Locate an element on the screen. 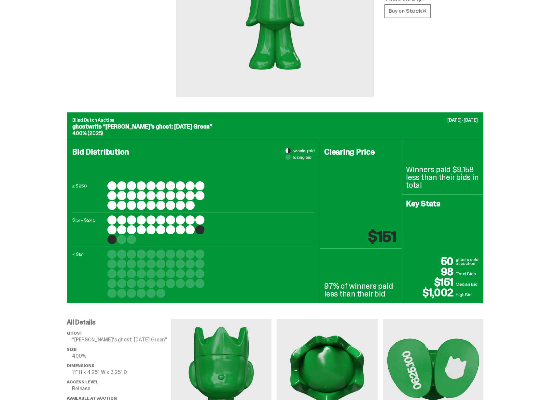 This screenshot has width=555, height=400. p: Winners paid $9,158 less than their bids in total is located at coordinates (442, 177).